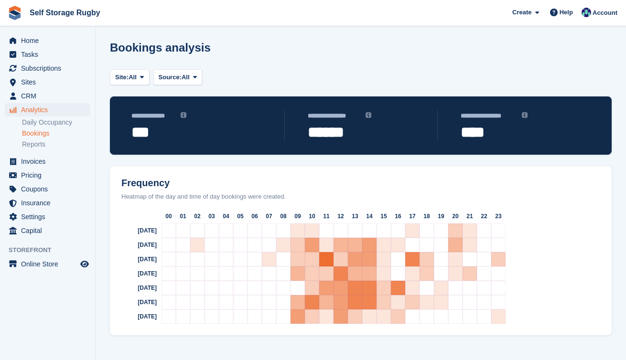 The width and height of the screenshot is (626, 360). What do you see at coordinates (312, 216) in the screenshot?
I see `div: 10` at bounding box center [312, 216].